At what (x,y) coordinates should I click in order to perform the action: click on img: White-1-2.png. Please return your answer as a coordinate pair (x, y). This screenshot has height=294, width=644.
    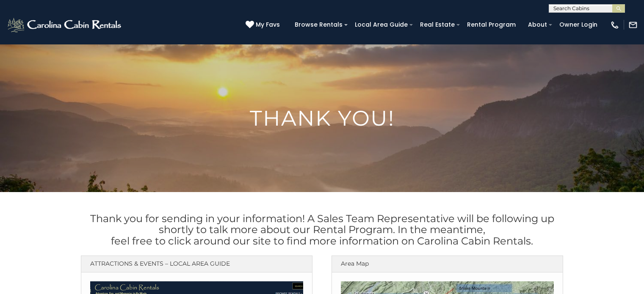
    Looking at the image, I should click on (65, 25).